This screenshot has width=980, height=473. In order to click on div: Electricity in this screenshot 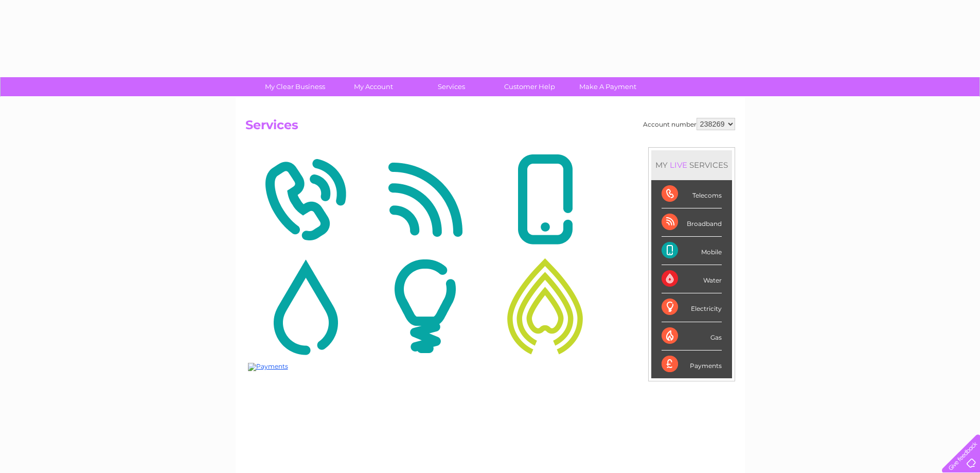, I will do `click(691, 307)`.